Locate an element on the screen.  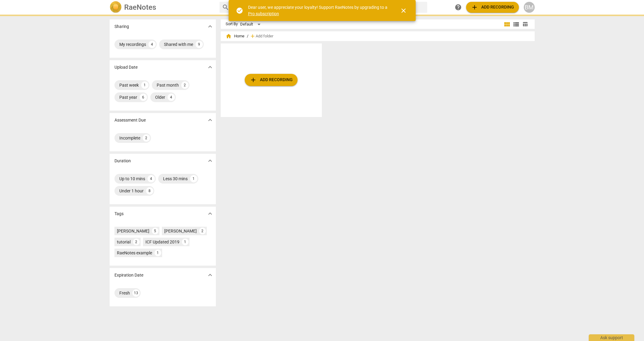
span: table_chart is located at coordinates (525, 24).